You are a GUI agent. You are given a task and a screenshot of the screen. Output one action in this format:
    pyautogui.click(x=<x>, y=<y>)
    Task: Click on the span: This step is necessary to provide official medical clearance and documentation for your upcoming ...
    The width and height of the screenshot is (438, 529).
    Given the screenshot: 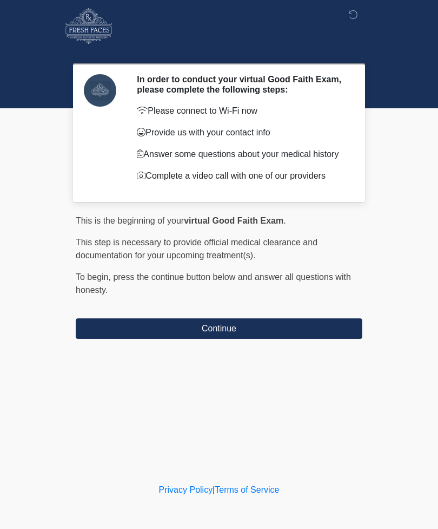 What is the action you would take?
    pyautogui.click(x=196, y=248)
    